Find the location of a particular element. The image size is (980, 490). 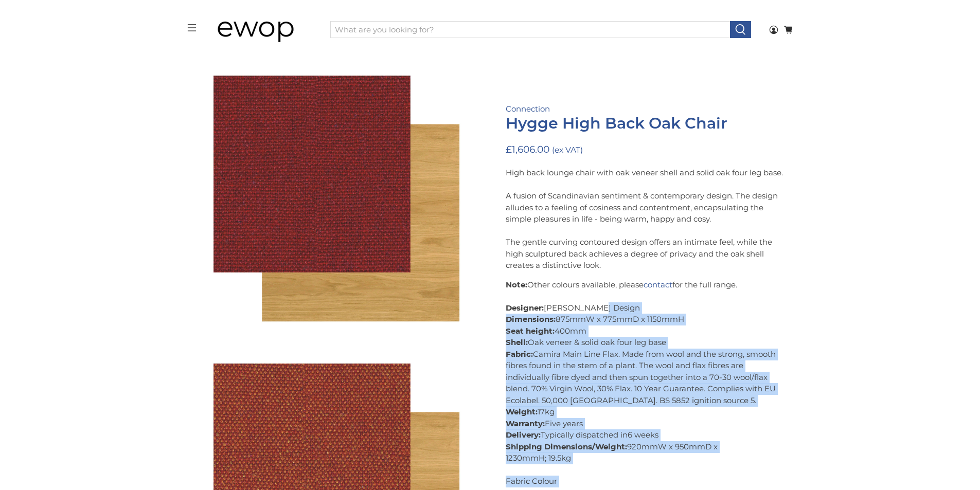

strong: Warranty: is located at coordinates (526, 423).